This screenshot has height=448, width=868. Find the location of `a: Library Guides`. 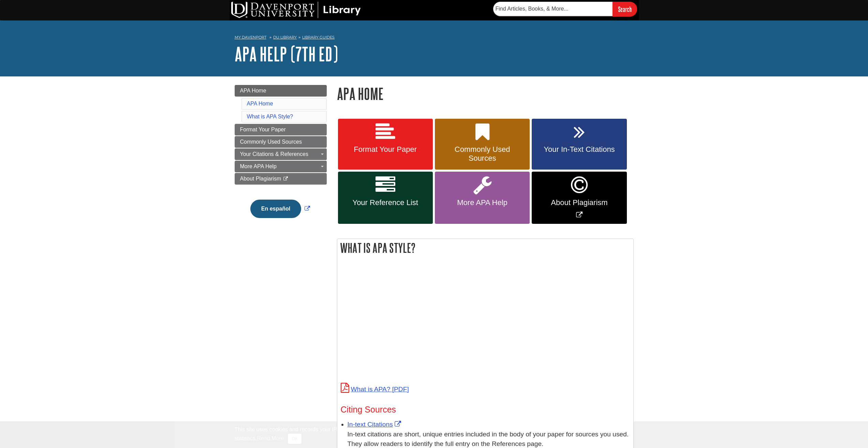

a: Library Guides is located at coordinates (319, 37).